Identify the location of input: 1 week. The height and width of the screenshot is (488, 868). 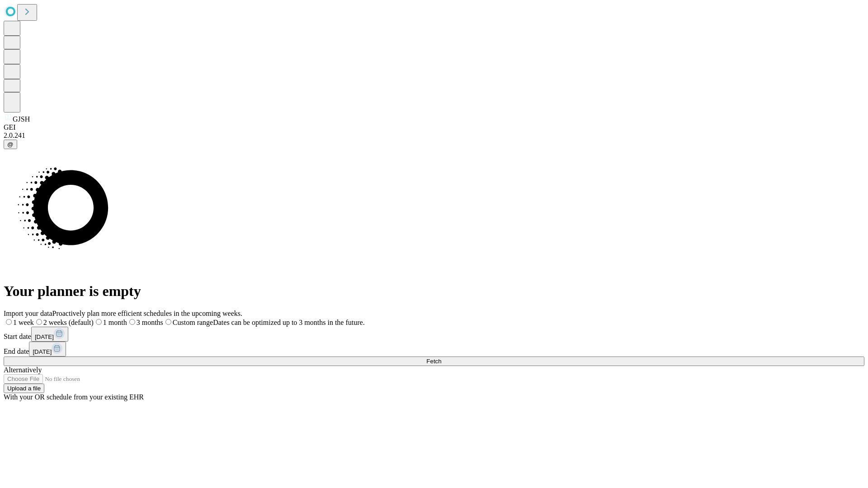
(8, 322).